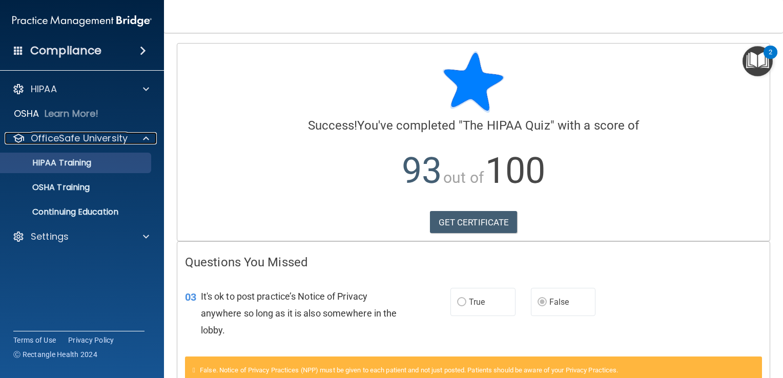  I want to click on a: GET CERTIFICATE, so click(473, 222).